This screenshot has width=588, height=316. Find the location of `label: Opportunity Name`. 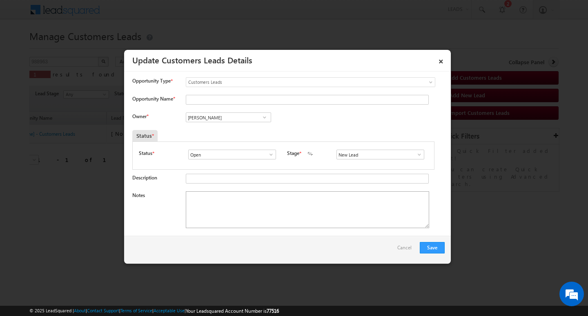

label: Opportunity Name is located at coordinates (153, 98).